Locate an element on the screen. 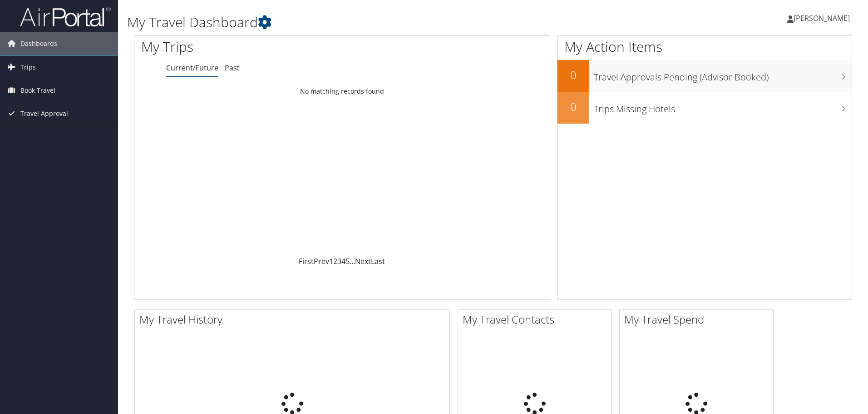 Image resolution: width=868 pixels, height=414 pixels. a: 0Travel Approvals Pending (Advisor Booked) is located at coordinates (704, 76).